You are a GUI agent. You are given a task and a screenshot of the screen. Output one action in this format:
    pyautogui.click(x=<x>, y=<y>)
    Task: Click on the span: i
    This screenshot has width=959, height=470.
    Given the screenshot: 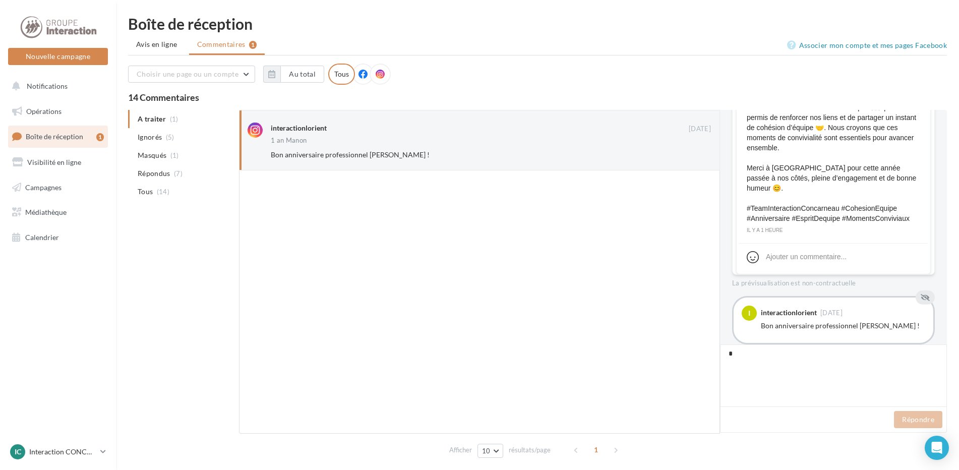 What is the action you would take?
    pyautogui.click(x=749, y=313)
    